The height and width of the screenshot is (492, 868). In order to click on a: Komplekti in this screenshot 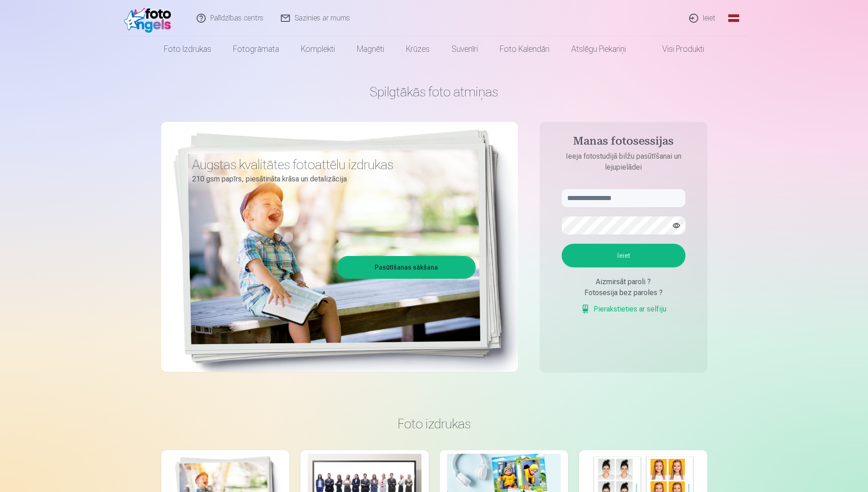, I will do `click(317, 49)`.